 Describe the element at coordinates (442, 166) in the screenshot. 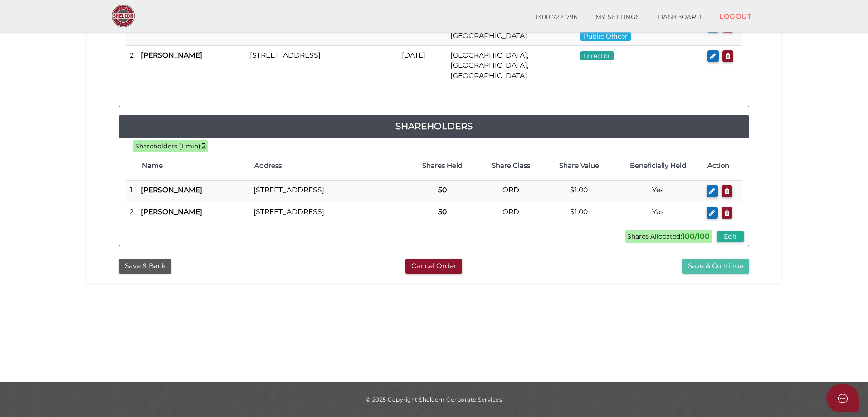

I see `h4: Shares Held` at that location.